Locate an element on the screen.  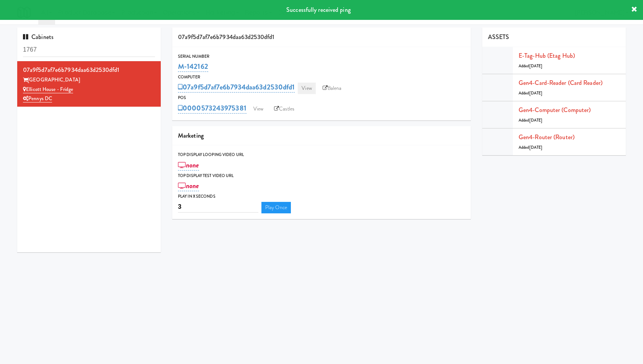
span: Marketing is located at coordinates (191, 135).